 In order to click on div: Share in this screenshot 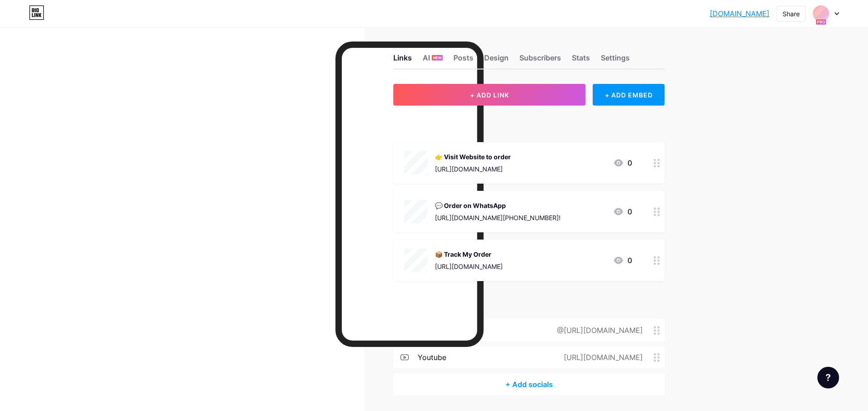, I will do `click(791, 13)`.